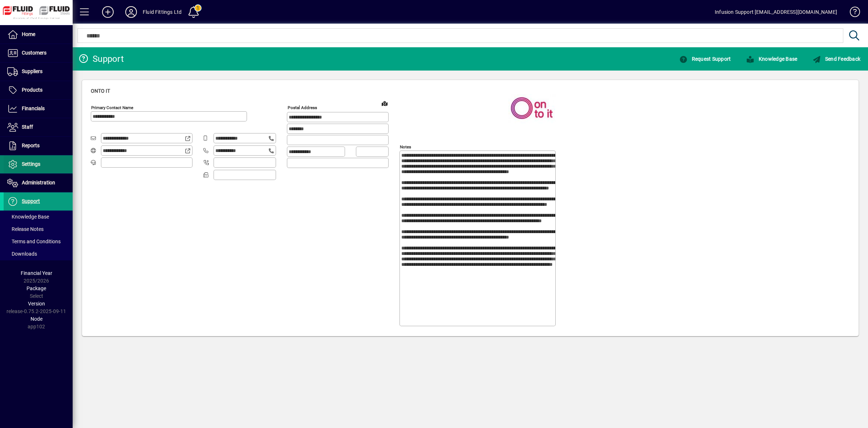 Image resolution: width=868 pixels, height=428 pixels. I want to click on span: Administration, so click(39, 183).